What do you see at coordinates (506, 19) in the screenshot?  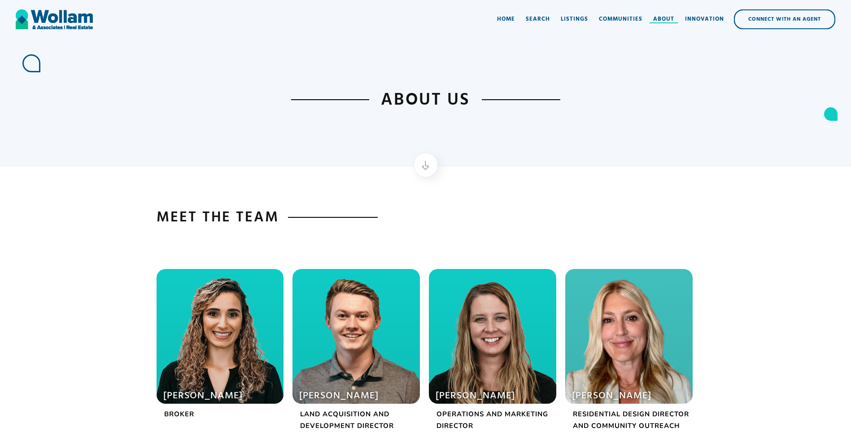 I see `div: Home` at bounding box center [506, 19].